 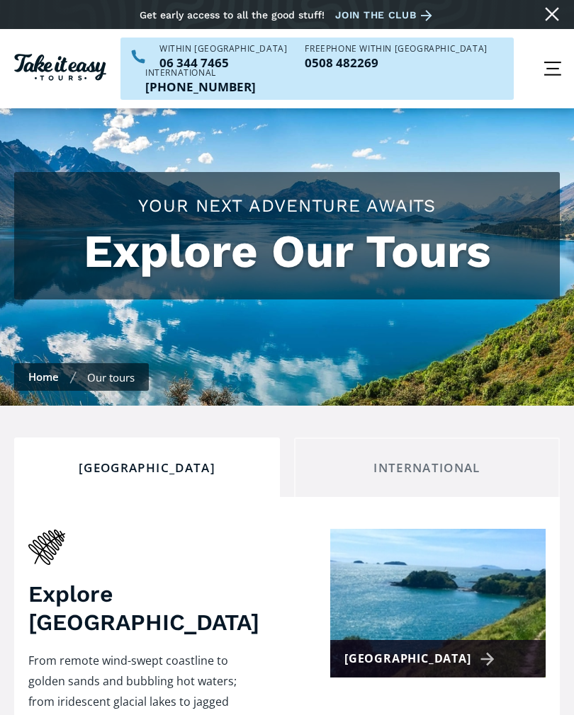 What do you see at coordinates (386, 15) in the screenshot?
I see `a: Join the club` at bounding box center [386, 15].